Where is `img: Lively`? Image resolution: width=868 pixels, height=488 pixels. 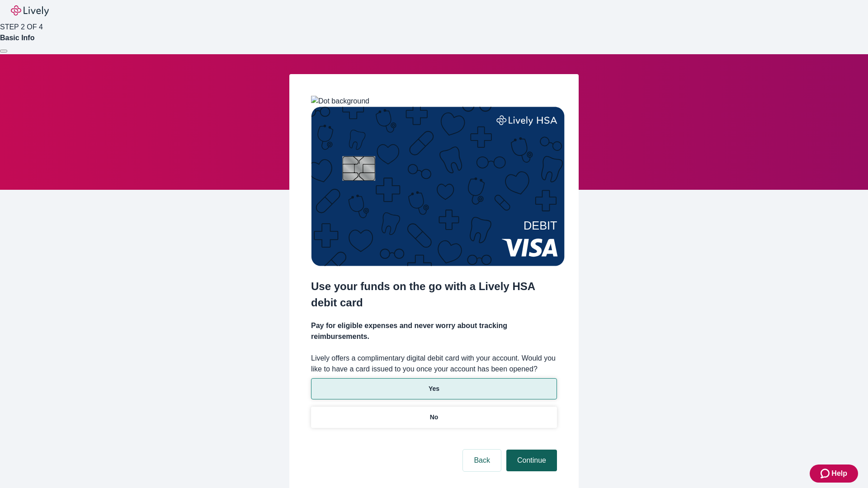 img: Lively is located at coordinates (30, 10).